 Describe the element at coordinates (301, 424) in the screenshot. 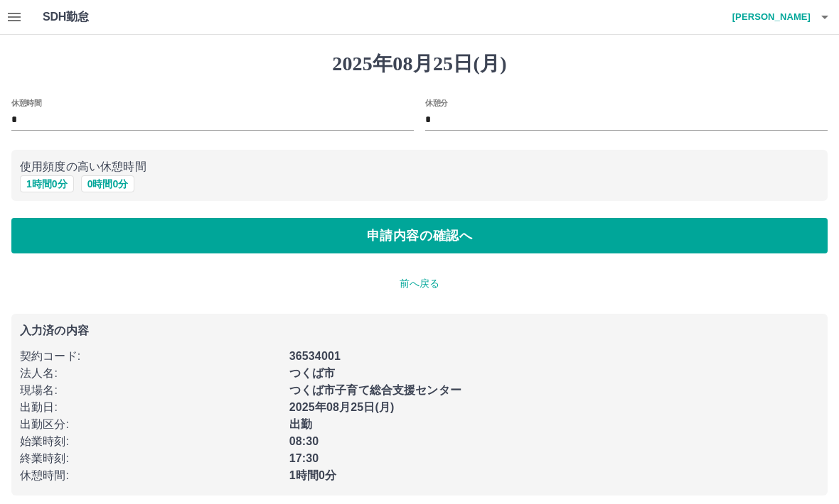

I see `b: 出勤` at that location.